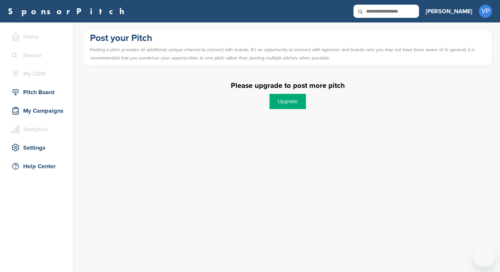  Describe the element at coordinates (288, 54) in the screenshot. I see `p: Posting a pitch provides an additional, unique channel to connect with brands. It’s an opportunit...` at that location.